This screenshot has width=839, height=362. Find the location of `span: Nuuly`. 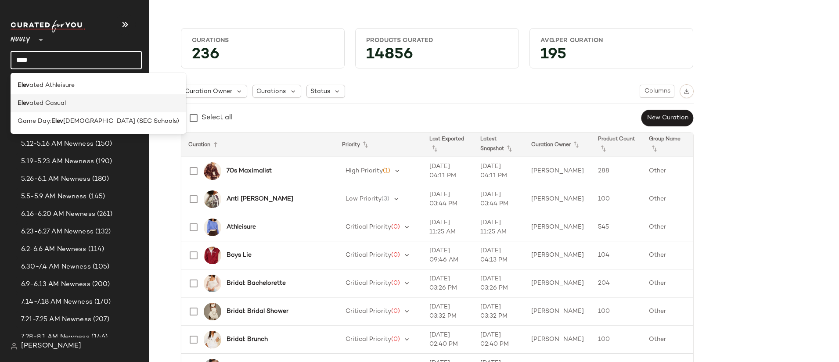

span: Nuuly is located at coordinates (20, 38).